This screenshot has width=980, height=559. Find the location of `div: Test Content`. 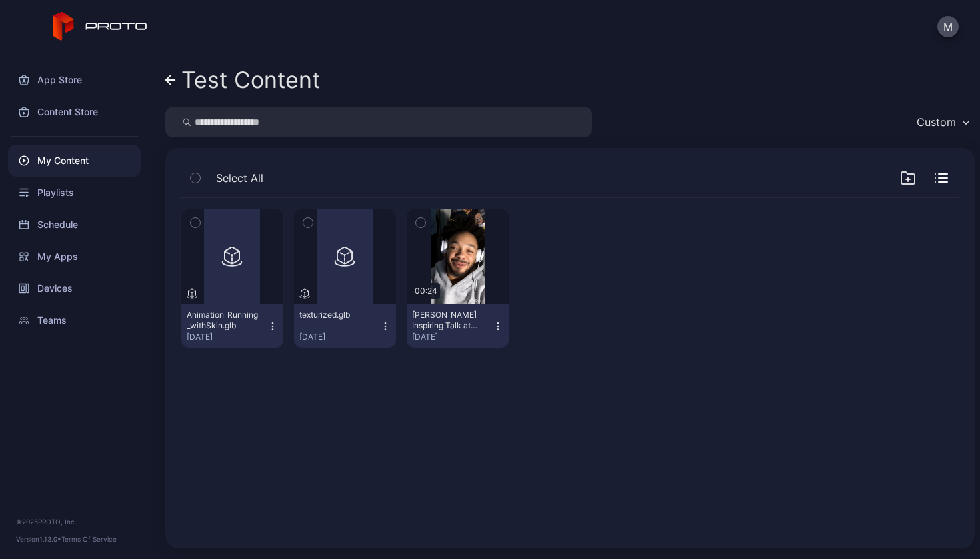

div: Test Content is located at coordinates (251, 80).